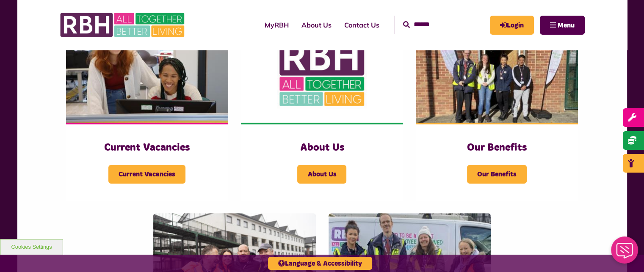 Image resolution: width=644 pixels, height=272 pixels. What do you see at coordinates (362, 24) in the screenshot?
I see `a: Contact Us` at bounding box center [362, 24].